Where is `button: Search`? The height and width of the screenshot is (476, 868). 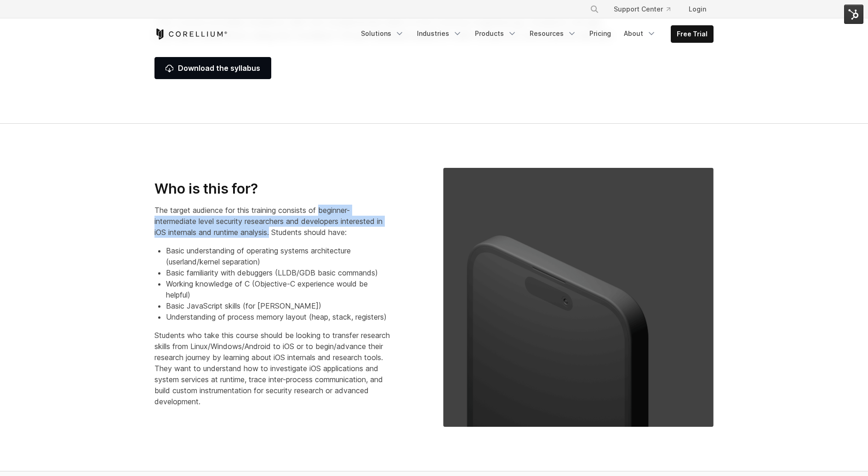 button: Search is located at coordinates (595, 10).